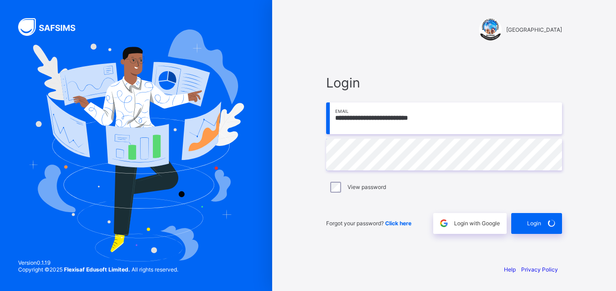 The image size is (616, 291). Describe the element at coordinates (369, 223) in the screenshot. I see `span: Forgot your password?` at that location.